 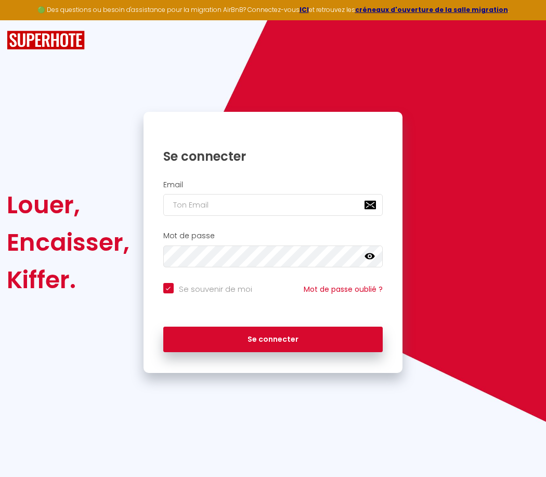 What do you see at coordinates (68, 280) in the screenshot?
I see `div: Kiffer.` at bounding box center [68, 280].